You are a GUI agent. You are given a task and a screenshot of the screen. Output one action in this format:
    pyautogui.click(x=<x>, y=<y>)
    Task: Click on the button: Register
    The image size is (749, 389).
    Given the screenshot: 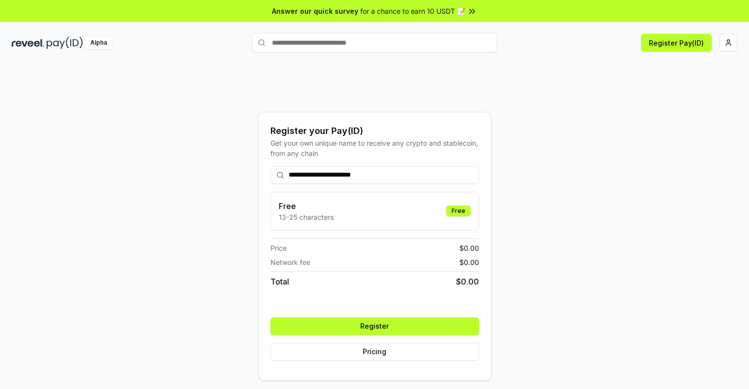 What is the action you would take?
    pyautogui.click(x=374, y=326)
    